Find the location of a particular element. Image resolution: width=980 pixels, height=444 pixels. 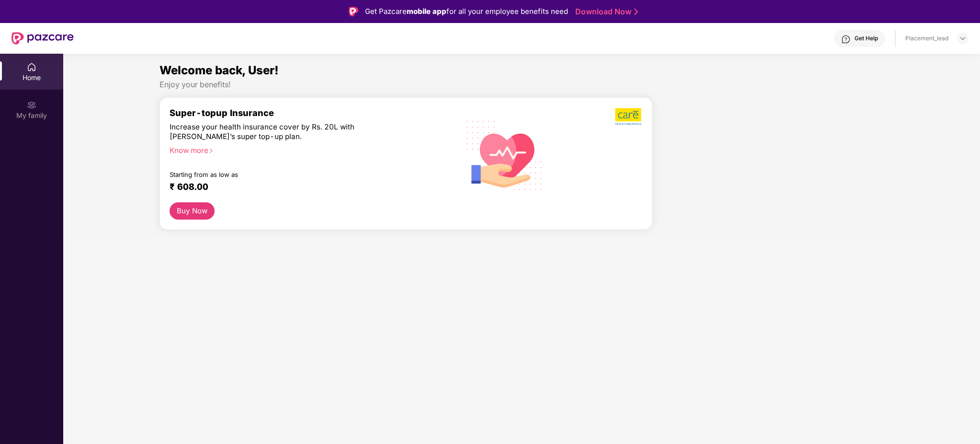

button: Buy Now is located at coordinates (192, 211).